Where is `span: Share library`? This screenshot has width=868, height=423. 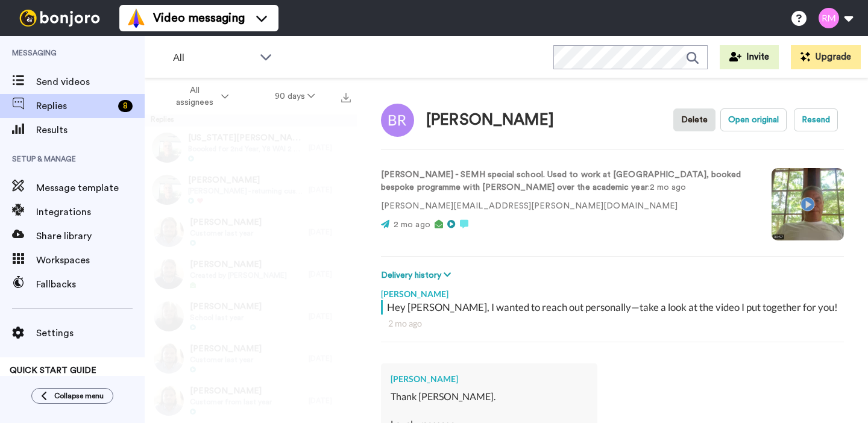 span: Share library is located at coordinates (90, 236).